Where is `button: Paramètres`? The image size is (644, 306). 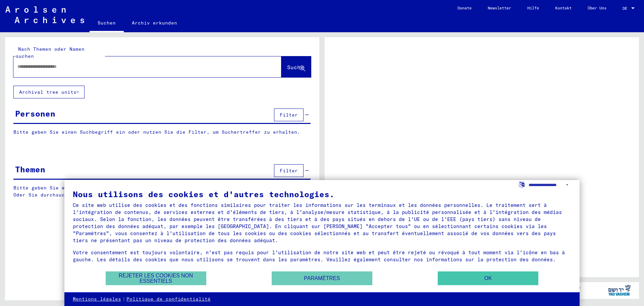
button: Paramètres is located at coordinates (322, 278).